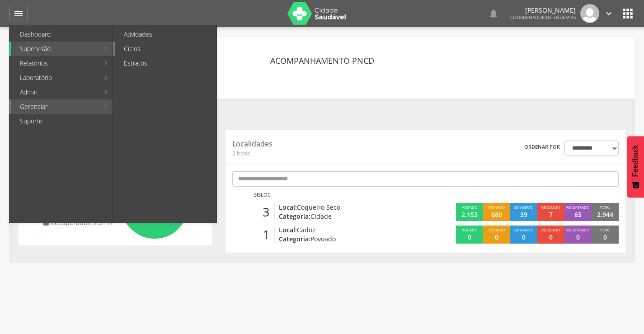  What do you see at coordinates (62, 34) in the screenshot?
I see `a: Dashboard` at bounding box center [62, 34].